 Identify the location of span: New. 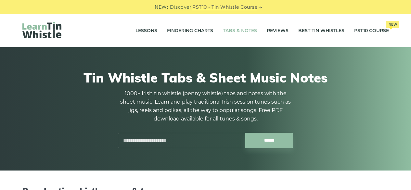
(392, 24).